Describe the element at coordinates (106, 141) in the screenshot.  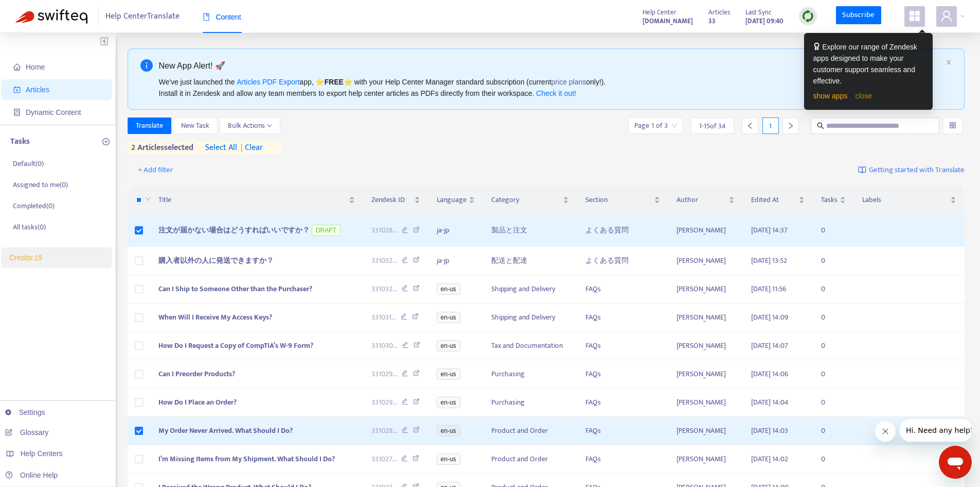
I see `span: plus-circle` at that location.